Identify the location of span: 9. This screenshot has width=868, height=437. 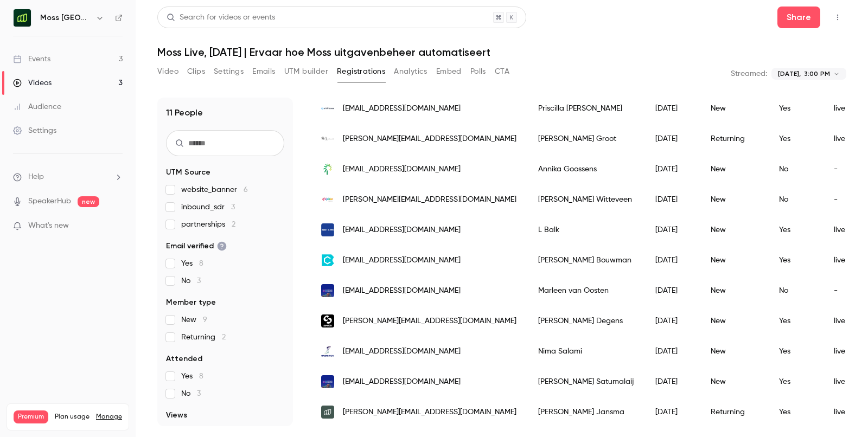
(205, 320).